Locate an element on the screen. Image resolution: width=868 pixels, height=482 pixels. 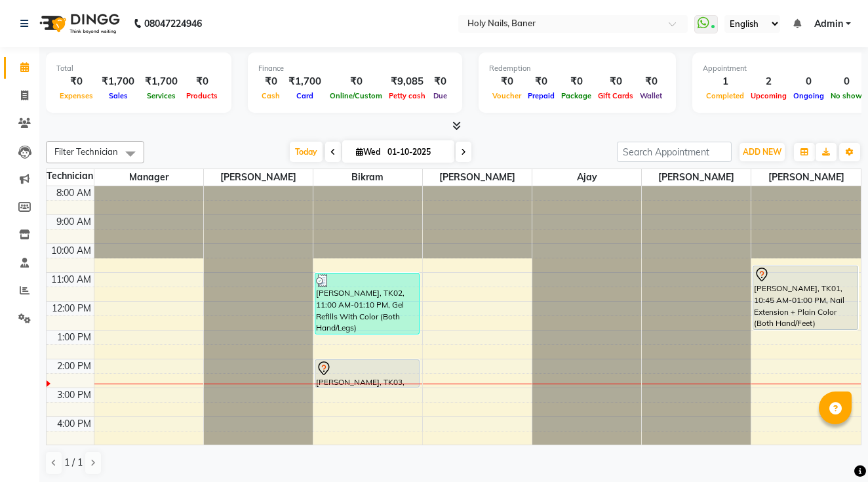
div: 11:00 AM is located at coordinates (71, 279).